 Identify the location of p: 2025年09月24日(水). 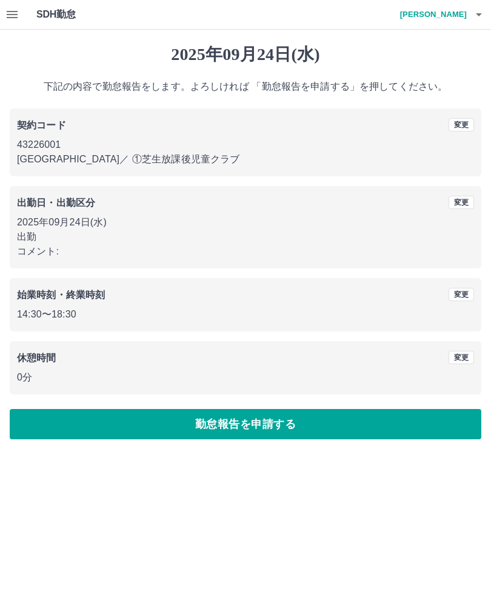
(246, 223).